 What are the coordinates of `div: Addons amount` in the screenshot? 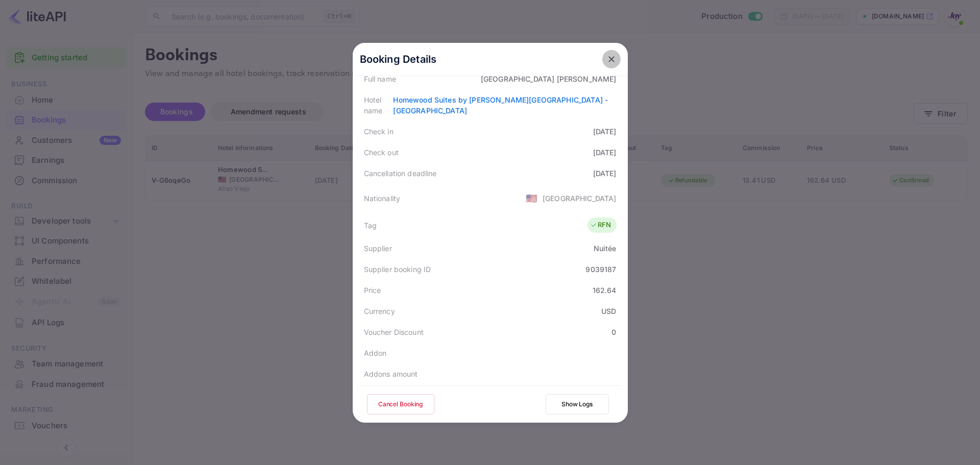 It's located at (391, 374).